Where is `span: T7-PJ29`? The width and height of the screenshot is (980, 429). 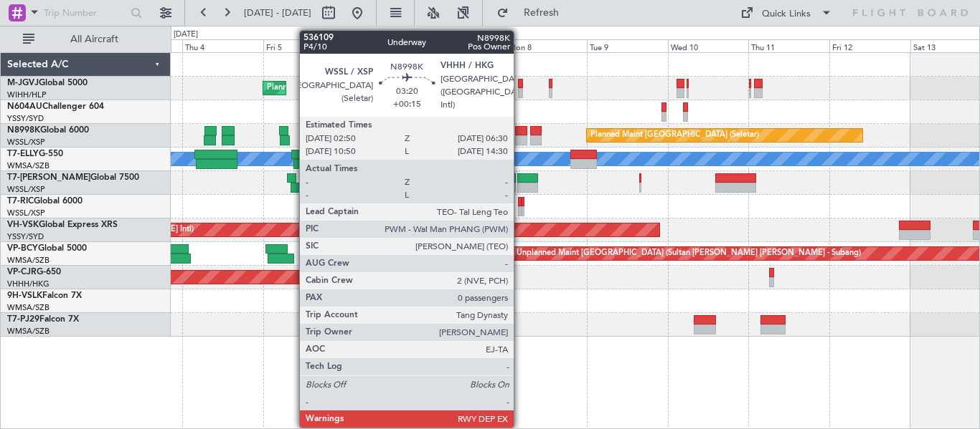
span: T7-PJ29 is located at coordinates (23, 319).